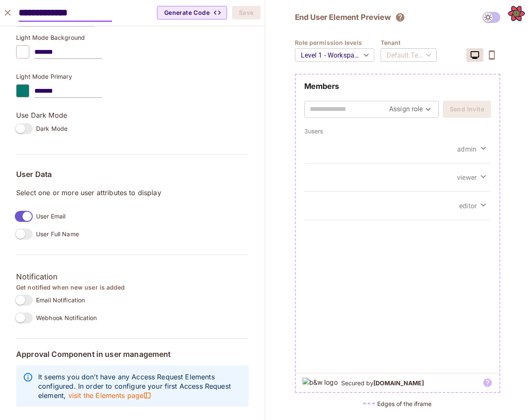 Image resolution: width=530 pixels, height=420 pixels. I want to click on button: admin, so click(471, 149).